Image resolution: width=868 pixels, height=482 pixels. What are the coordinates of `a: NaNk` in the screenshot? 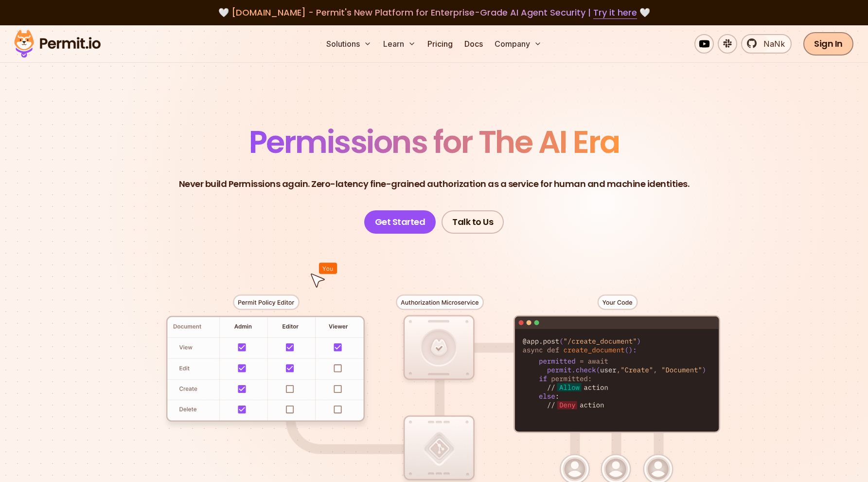 It's located at (767, 44).